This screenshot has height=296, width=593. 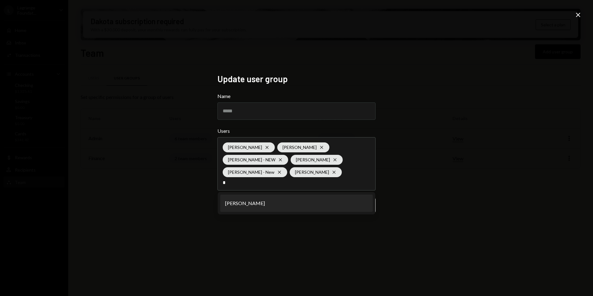 What do you see at coordinates (296, 96) in the screenshot?
I see `label: Name` at bounding box center [296, 96].